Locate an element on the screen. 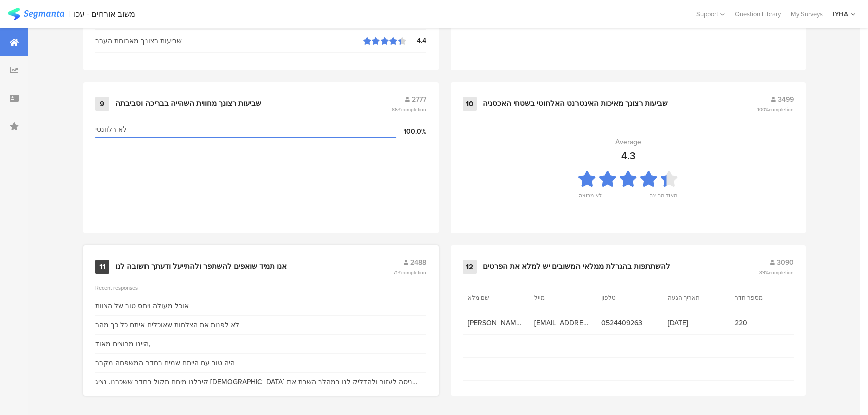 Image resolution: width=868 pixels, height=415 pixels. div: Average is located at coordinates (628, 142).